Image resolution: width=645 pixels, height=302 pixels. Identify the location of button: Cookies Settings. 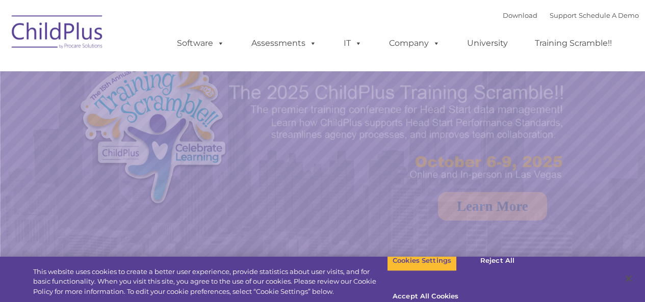
(422, 261).